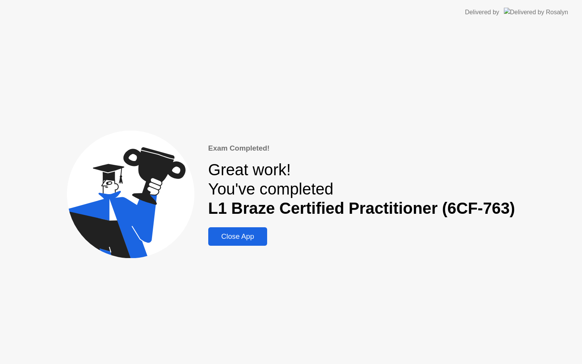  Describe the element at coordinates (361, 148) in the screenshot. I see `div: Exam Completed!` at that location.